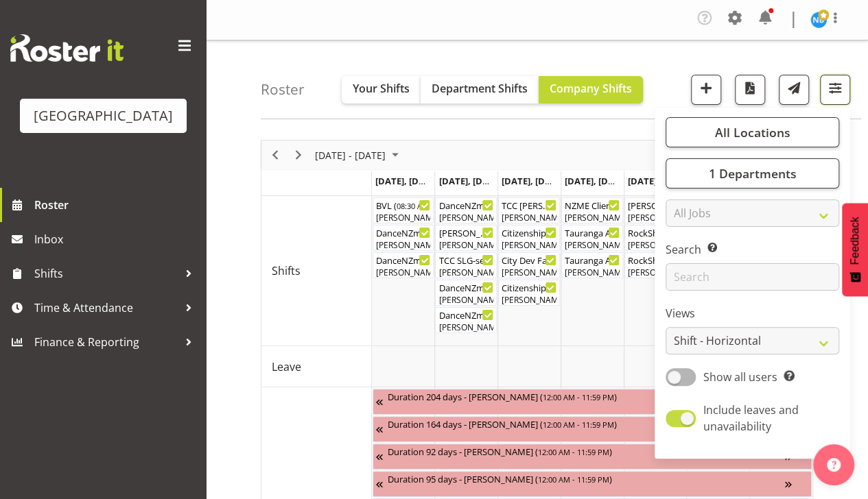 The height and width of the screenshot is (499, 868). What do you see at coordinates (592, 266) in the screenshot?
I see `div: Shifts"s event - Tauranga Arts Festival Launch Begin From Thursday, August 14, 2025 at 3:45:00 PM...` at bounding box center [592, 266].